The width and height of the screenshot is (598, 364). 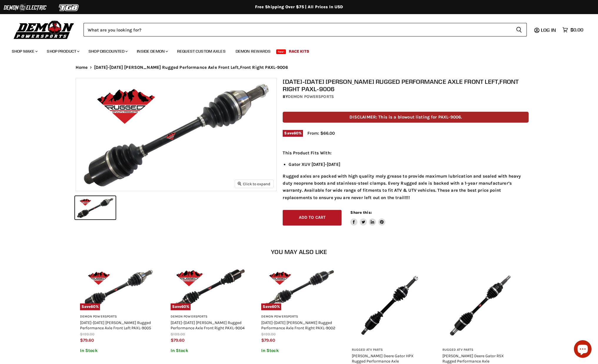 I want to click on button: Click to expand, so click(x=254, y=183).